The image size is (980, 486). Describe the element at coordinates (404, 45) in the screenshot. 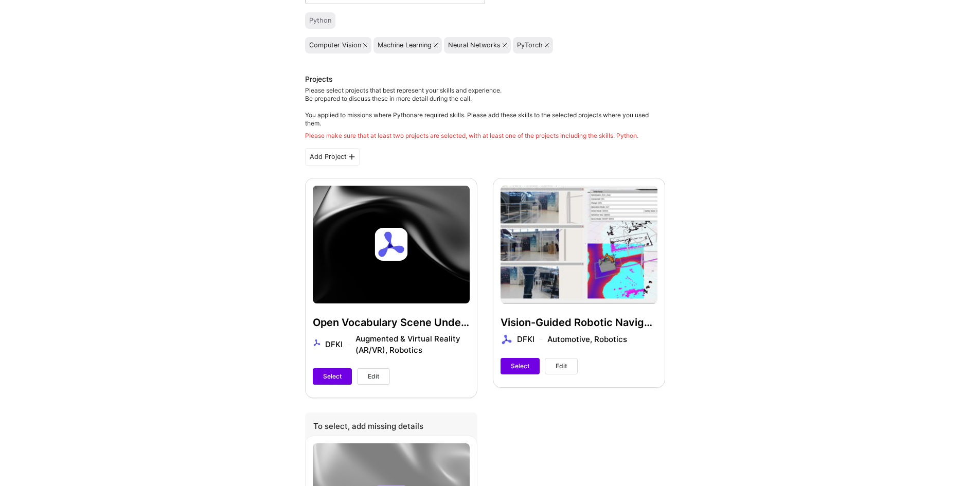

I see `div: Machine Learning` at that location.